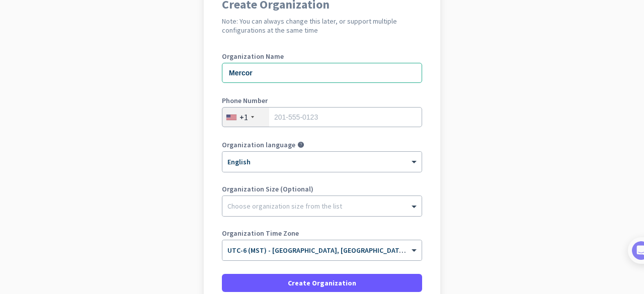 The height and width of the screenshot is (294, 644). What do you see at coordinates (322, 117) in the screenshot?
I see `input: 201-555-0123` at bounding box center [322, 117].